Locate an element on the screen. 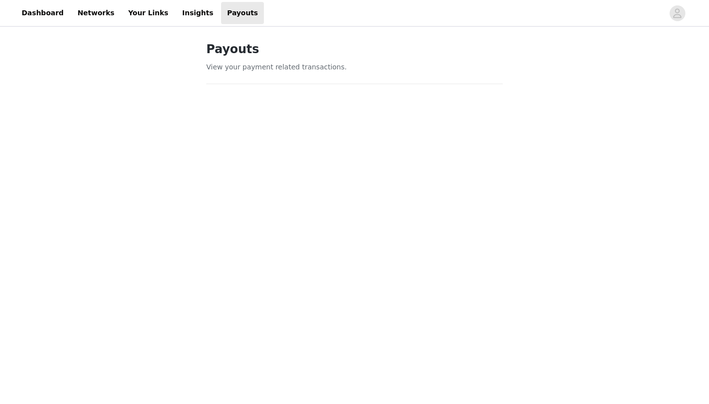 This screenshot has width=709, height=404. p: View your payment related transactions. is located at coordinates (354, 67).